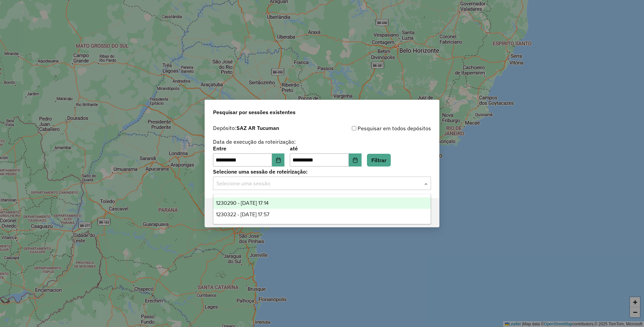 The image size is (644, 327). What do you see at coordinates (254, 141) in the screenshot?
I see `label: Data de execução da roteirização:` at bounding box center [254, 141].